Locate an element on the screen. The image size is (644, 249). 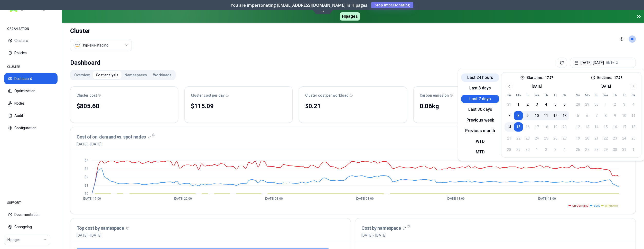
button: 5 is located at coordinates (555, 105).